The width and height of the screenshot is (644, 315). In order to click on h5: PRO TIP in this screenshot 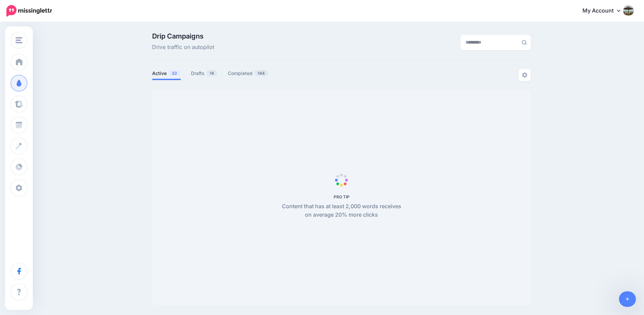, I will do `click(341, 197)`.